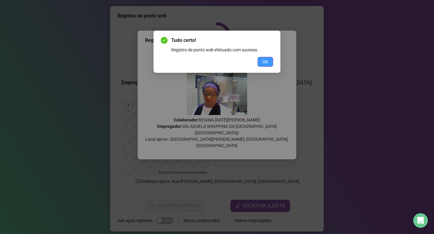 The image size is (434, 234). Describe the element at coordinates (222, 40) in the screenshot. I see `span: Tudo certo!` at that location.